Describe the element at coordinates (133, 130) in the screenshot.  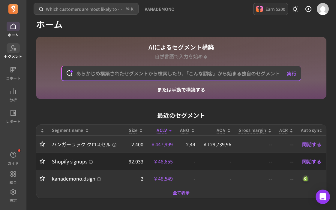
I see `span: Size` at that location.